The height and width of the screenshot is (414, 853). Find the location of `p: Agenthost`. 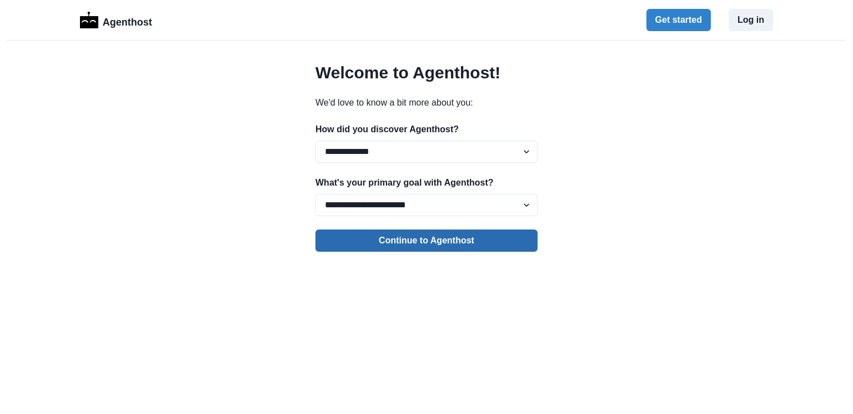

p: Agenthost is located at coordinates (127, 20).